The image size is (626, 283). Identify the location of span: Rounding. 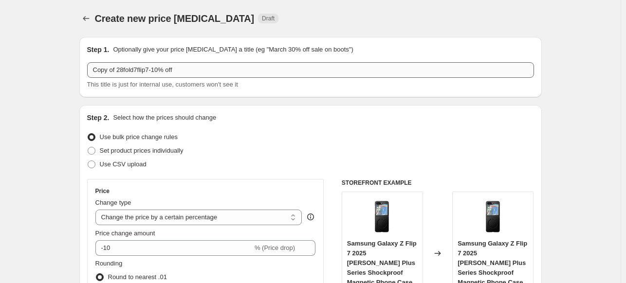
(109, 263).